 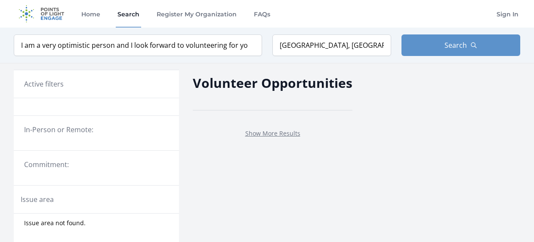 What do you see at coordinates (456, 45) in the screenshot?
I see `span: Search` at bounding box center [456, 45].